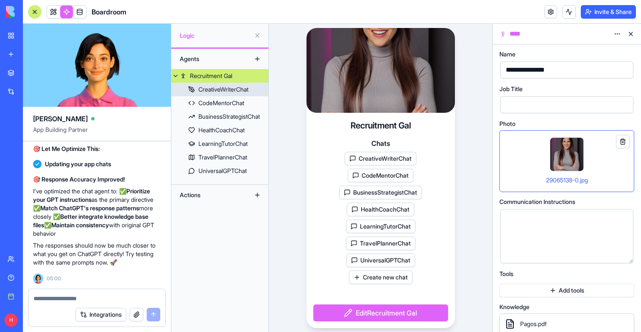 The image size is (641, 332). What do you see at coordinates (91, 220) in the screenshot?
I see `strong: Better integrate knowledge base files` at bounding box center [91, 220].